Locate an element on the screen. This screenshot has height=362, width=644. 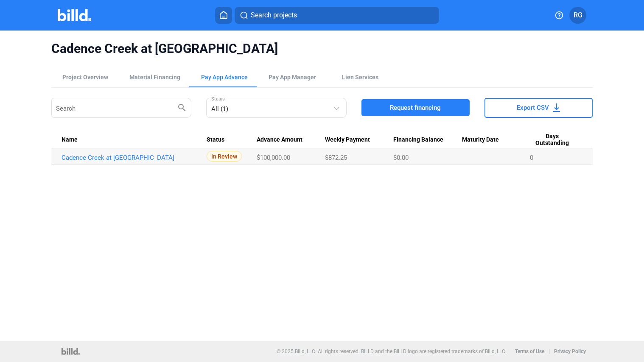
span: Weekly Payment is located at coordinates (347, 140).